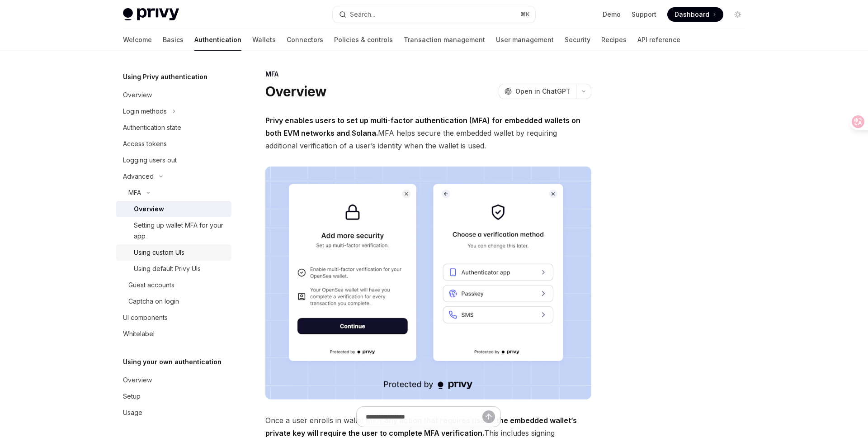 This screenshot has width=868, height=438. What do you see at coordinates (173, 269) in the screenshot?
I see `a: Using default Privy UIs` at bounding box center [173, 269].